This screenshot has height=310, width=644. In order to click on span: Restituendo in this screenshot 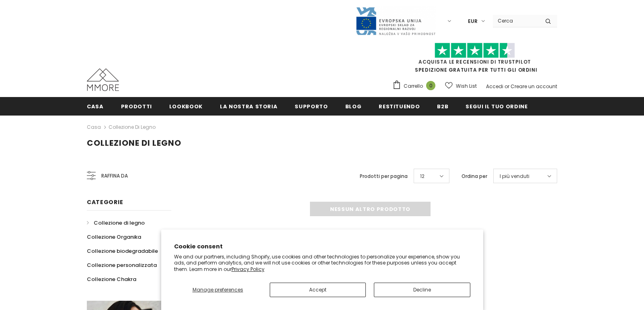, I will do `click(399, 106)`.